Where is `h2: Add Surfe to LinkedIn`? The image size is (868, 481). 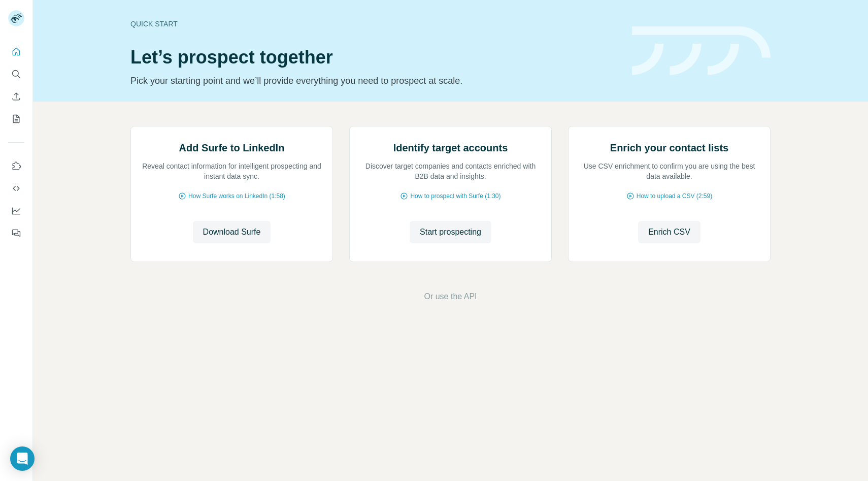 h2: Add Surfe to LinkedIn is located at coordinates (232, 148).